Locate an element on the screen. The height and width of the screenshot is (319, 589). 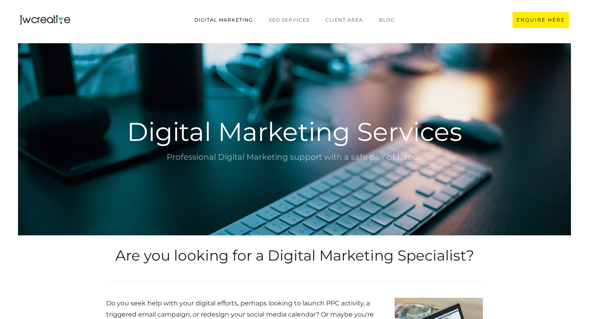
a: CLIENT AREA is located at coordinates (344, 20).